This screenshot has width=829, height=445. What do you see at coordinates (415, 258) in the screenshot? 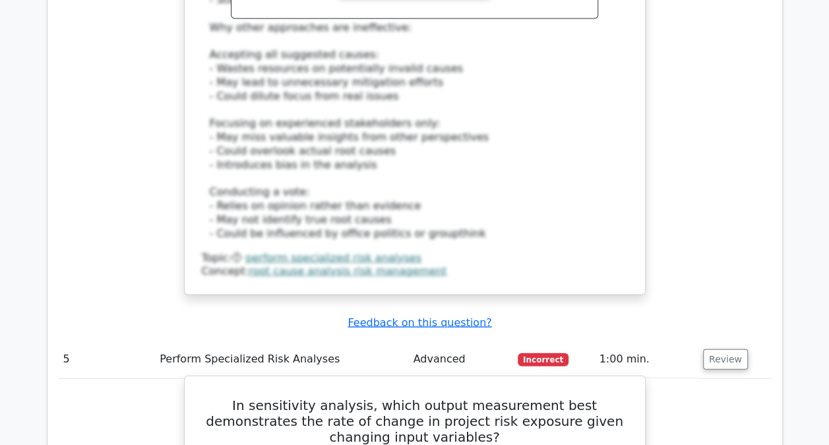
I see `div: Topic:` at bounding box center [415, 258].